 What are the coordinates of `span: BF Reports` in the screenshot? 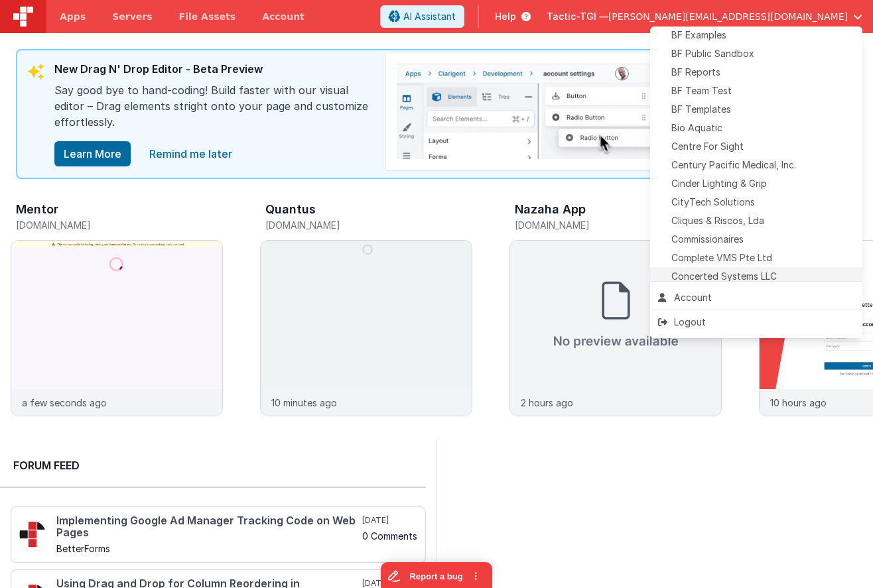 It's located at (696, 72).